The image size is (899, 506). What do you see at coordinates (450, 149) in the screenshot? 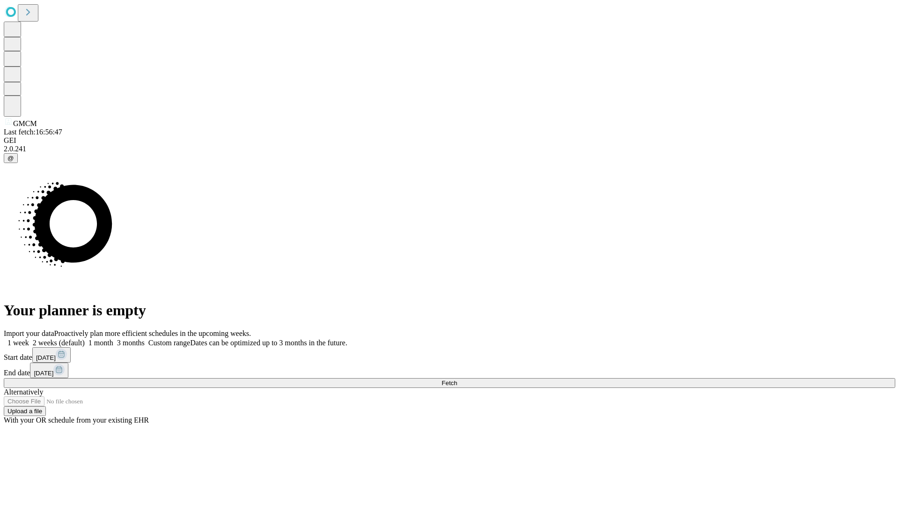
I see `div: 2.0.241` at bounding box center [450, 149].